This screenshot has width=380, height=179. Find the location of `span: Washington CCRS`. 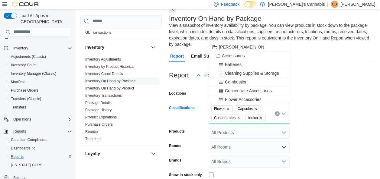

span: Washington CCRS is located at coordinates (40, 166).